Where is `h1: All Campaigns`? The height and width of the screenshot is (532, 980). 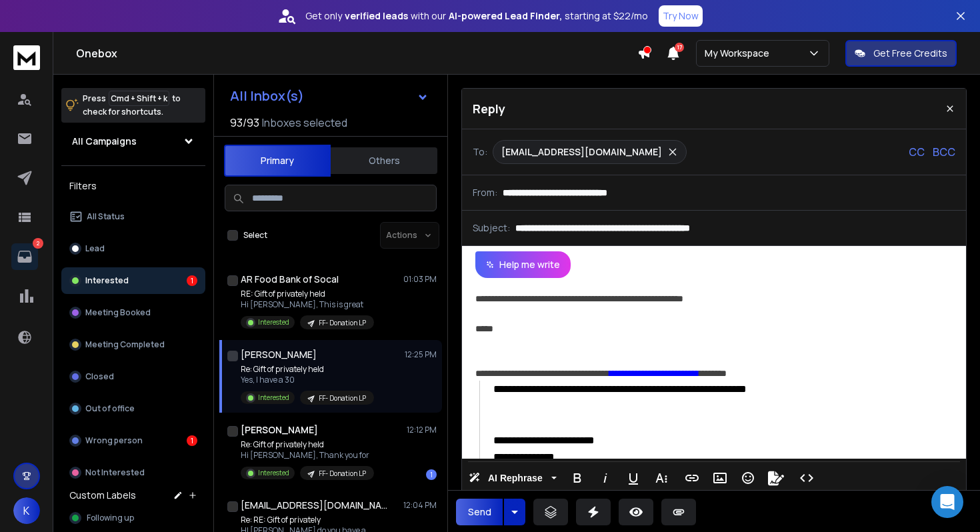 h1: All Campaigns is located at coordinates (104, 142).